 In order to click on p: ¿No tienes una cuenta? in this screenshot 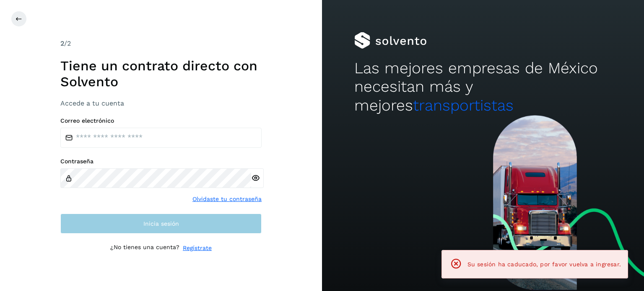, I will do `click(145, 248)`.